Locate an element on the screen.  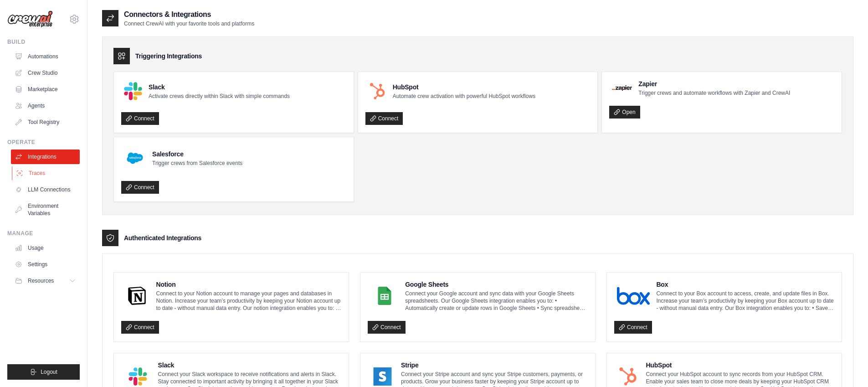
p: Trigger crews and automate workflows with Zapier and CrewAI is located at coordinates (714, 93).